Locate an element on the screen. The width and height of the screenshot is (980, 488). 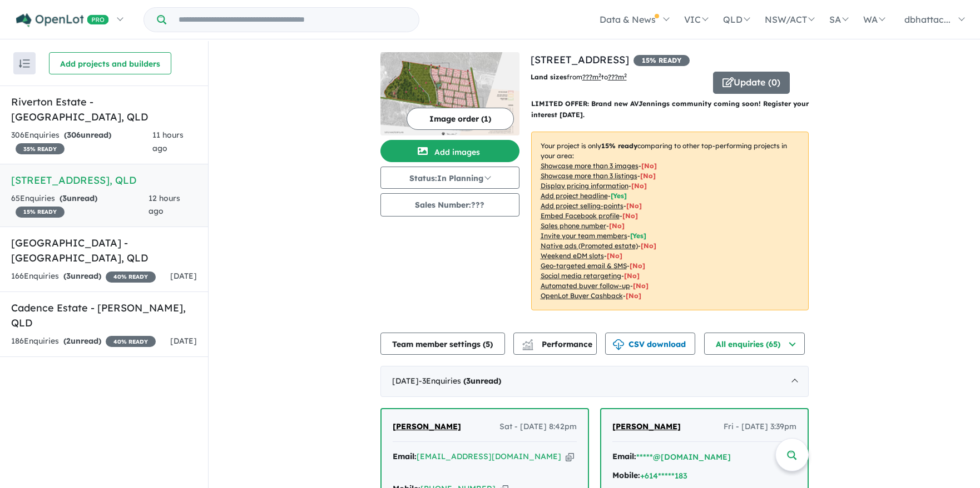
img: bar-chart.svg is located at coordinates (528, 346).